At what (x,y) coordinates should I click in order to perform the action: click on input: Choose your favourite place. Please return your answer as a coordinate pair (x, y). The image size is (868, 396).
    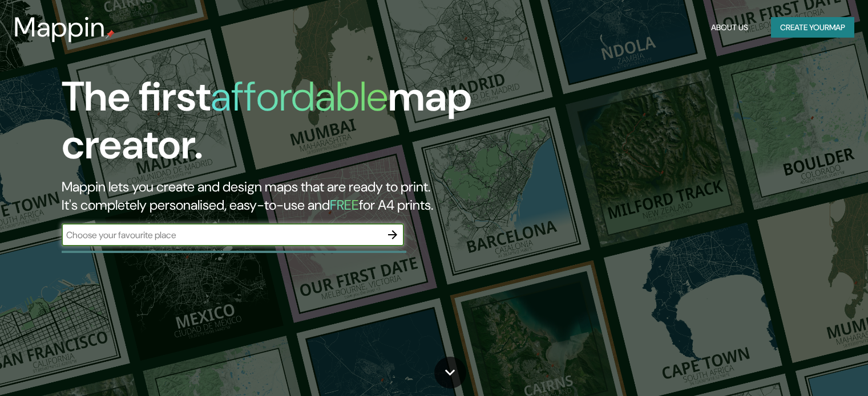
    Looking at the image, I should click on (222, 235).